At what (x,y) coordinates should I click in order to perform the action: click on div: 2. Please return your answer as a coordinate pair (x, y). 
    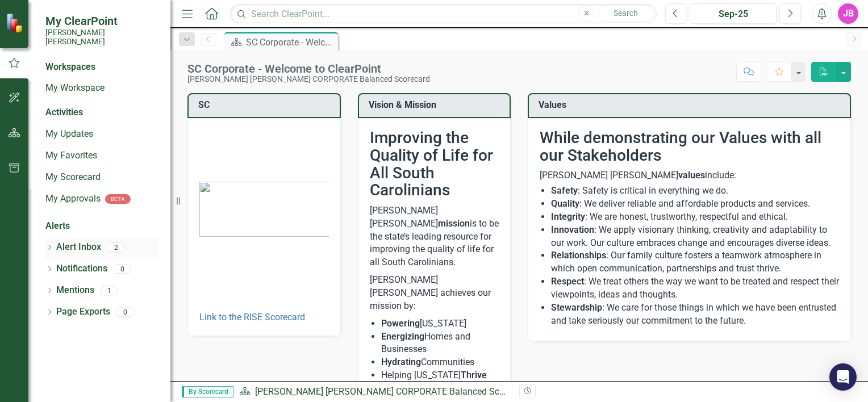
    Looking at the image, I should click on (116, 247).